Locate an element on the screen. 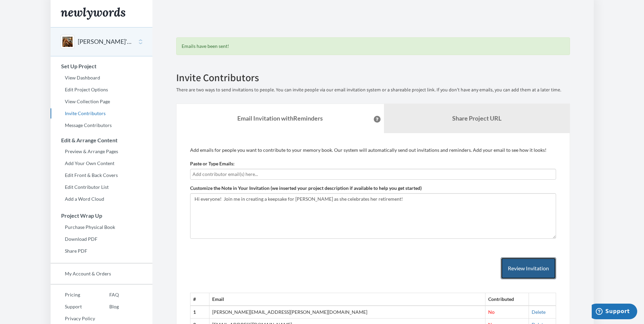  p: There are two ways to send invitations to people. You can invite people via our email invitation ... is located at coordinates (373, 90).